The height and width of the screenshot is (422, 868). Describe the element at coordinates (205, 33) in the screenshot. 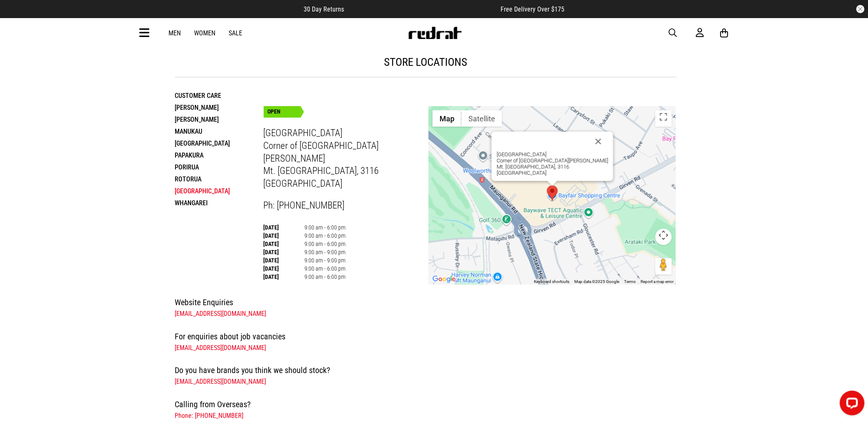

I see `a: Women` at that location.